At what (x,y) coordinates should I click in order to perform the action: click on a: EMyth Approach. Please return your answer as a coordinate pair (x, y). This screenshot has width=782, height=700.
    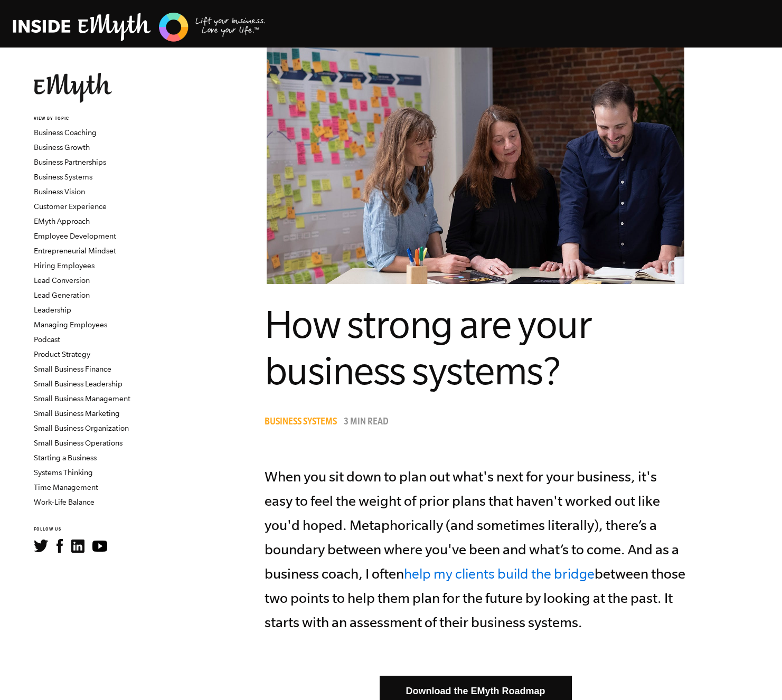
    Looking at the image, I should click on (62, 221).